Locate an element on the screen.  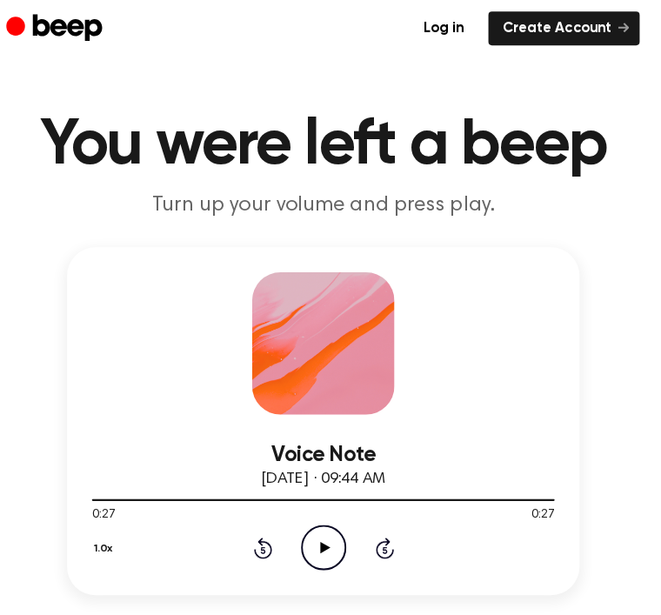
a: Beep is located at coordinates (70, 28).